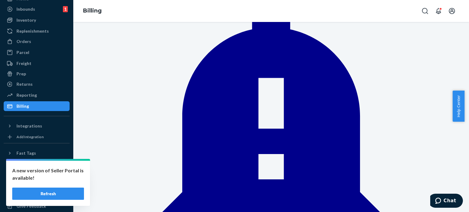 The image size is (469, 212). Describe the element at coordinates (65, 9) in the screenshot. I see `div: 1` at that location.